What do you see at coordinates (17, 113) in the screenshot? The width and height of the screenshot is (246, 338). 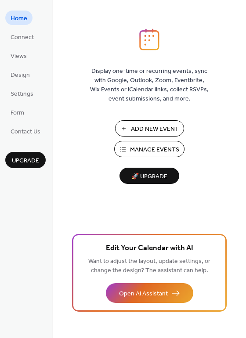 I see `span: Form` at bounding box center [17, 113].